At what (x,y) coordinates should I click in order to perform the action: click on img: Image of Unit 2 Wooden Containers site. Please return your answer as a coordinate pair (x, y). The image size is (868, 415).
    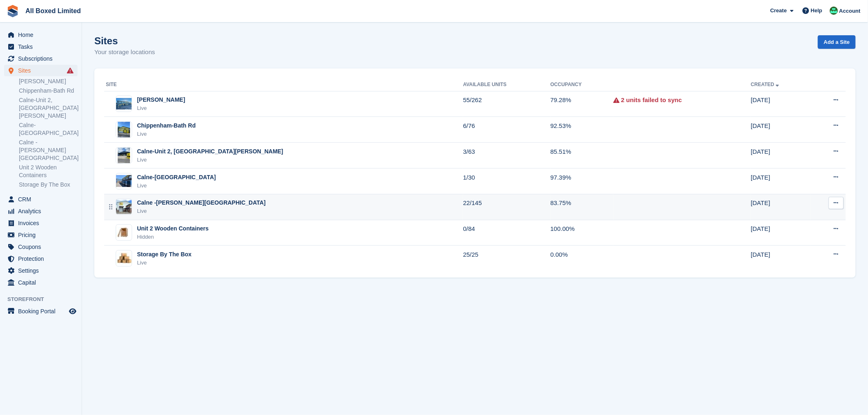
    Looking at the image, I should click on (124, 233).